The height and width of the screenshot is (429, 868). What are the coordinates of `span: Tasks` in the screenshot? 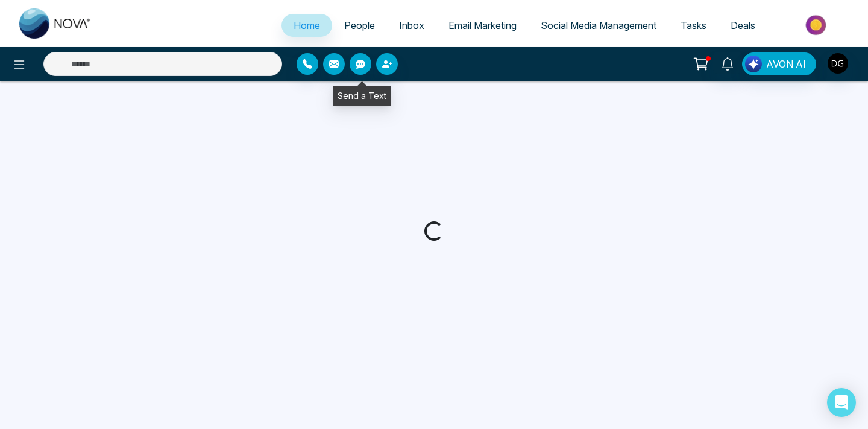 It's located at (693, 25).